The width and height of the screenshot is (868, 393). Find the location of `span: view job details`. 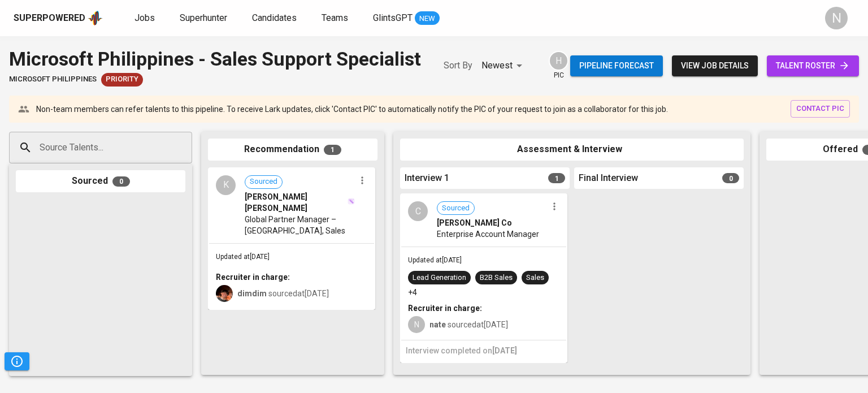

span: view job details is located at coordinates (715, 65).